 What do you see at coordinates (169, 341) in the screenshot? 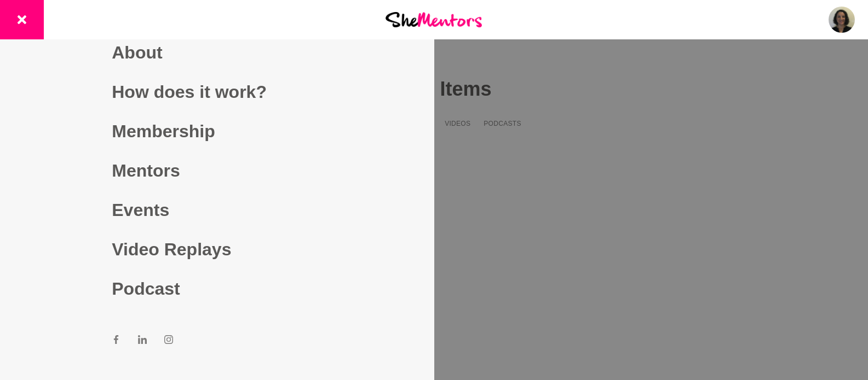
I see `a: Instagram` at bounding box center [169, 341].